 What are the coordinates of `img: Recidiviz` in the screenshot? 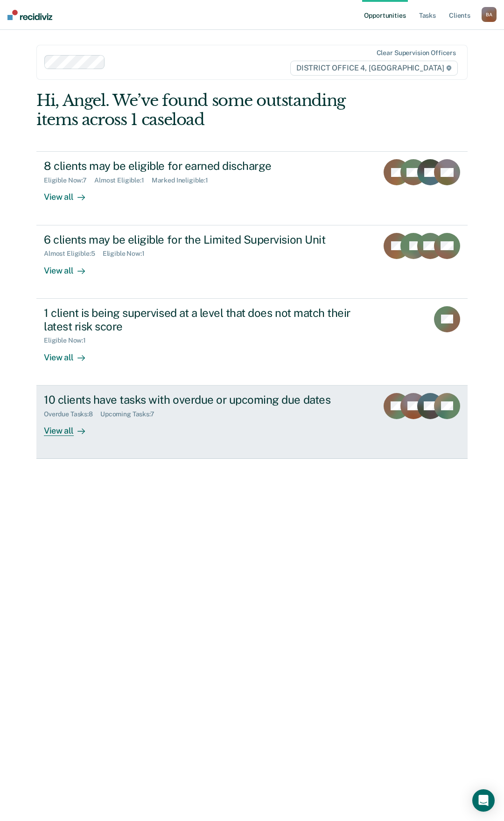 It's located at (30, 15).